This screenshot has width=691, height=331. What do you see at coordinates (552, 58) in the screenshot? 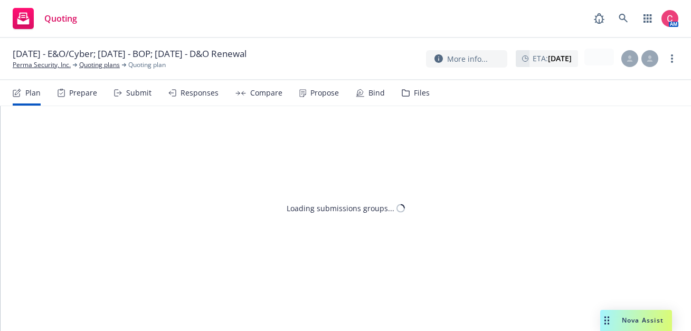
I see `span: ETA :` at bounding box center [552, 58].